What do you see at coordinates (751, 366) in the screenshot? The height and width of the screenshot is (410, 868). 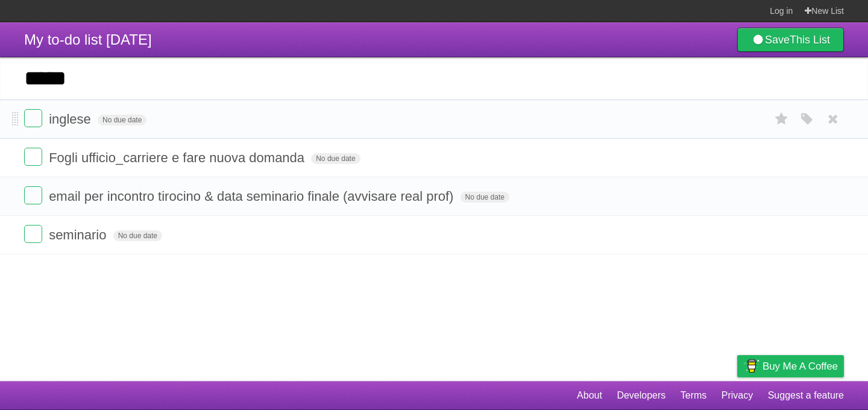 I see `img: Buy me a coffee` at bounding box center [751, 366].